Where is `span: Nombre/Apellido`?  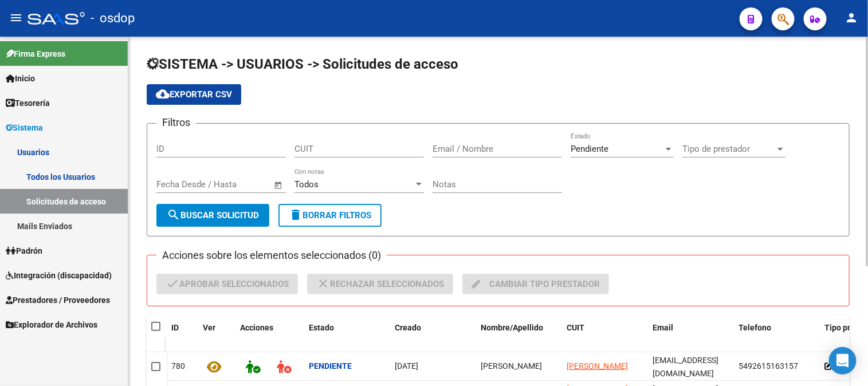
span: Nombre/Apellido is located at coordinates (512, 328).